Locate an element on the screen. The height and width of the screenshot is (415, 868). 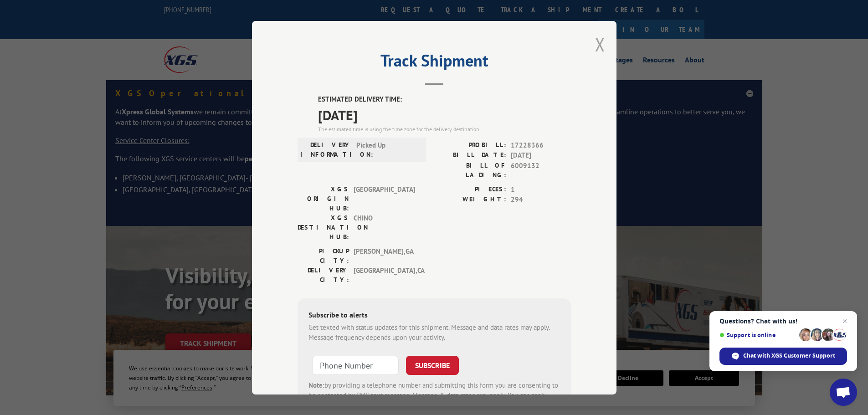
label: BILL DATE: is located at coordinates (470, 155).